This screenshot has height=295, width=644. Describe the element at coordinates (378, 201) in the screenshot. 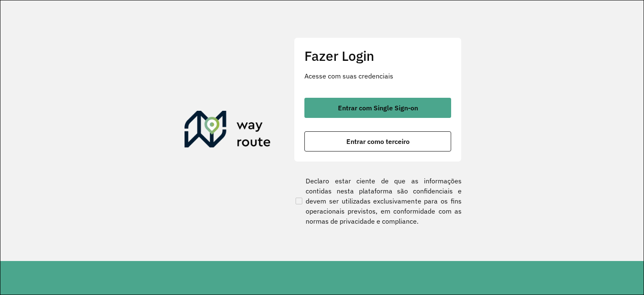

I see `label: Declaro estar ciente de que as informações contidas nesta plataforma são confidenciais e devem se...` at that location.